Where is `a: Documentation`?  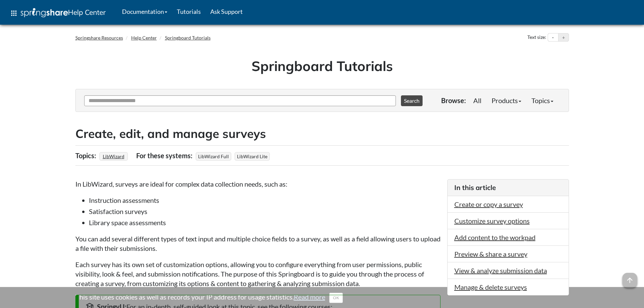
a: Documentation is located at coordinates (145, 11).